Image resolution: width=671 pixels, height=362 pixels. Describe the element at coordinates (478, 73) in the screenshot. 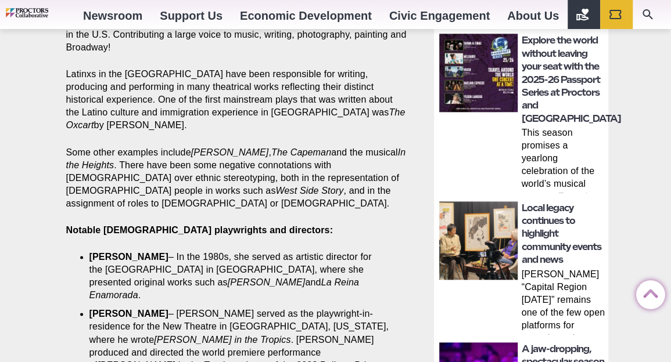

I see `img: thumbnail: Explore the world without leaving your seat with the 2025-26 Passport Series at Procto...` at that location.